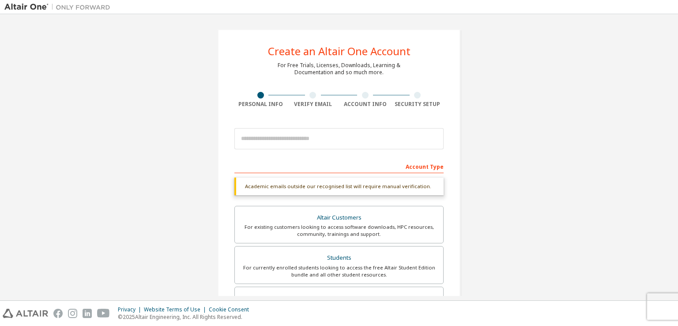 Image resolution: width=678 pixels, height=326 pixels. I want to click on img: Altair One, so click(60, 7).